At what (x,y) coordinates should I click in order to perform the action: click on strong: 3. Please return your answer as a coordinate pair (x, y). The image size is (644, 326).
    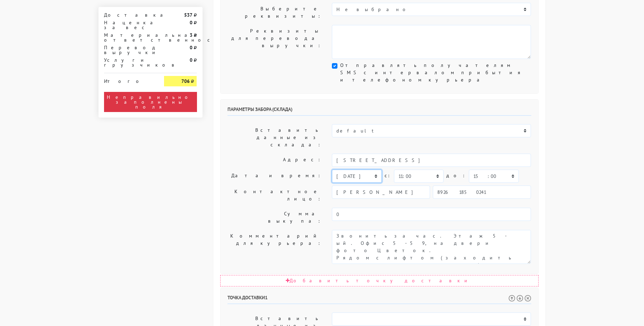
    Looking at the image, I should click on (191, 35).